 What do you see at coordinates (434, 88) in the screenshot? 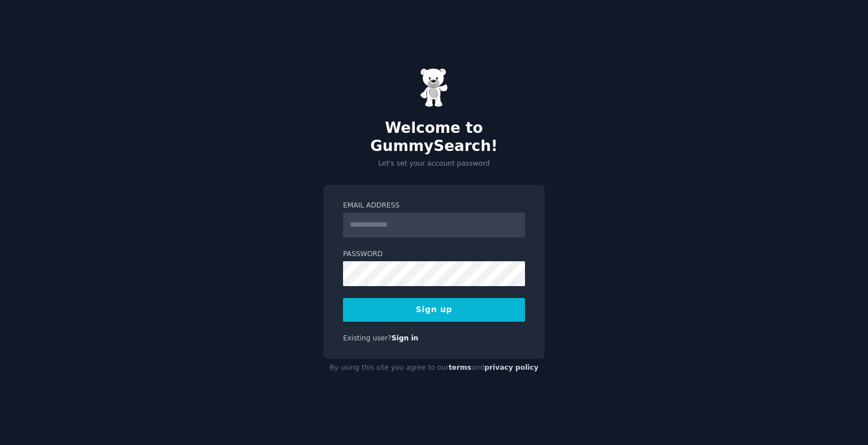
I see `img: Gummy Bear` at bounding box center [434, 88].